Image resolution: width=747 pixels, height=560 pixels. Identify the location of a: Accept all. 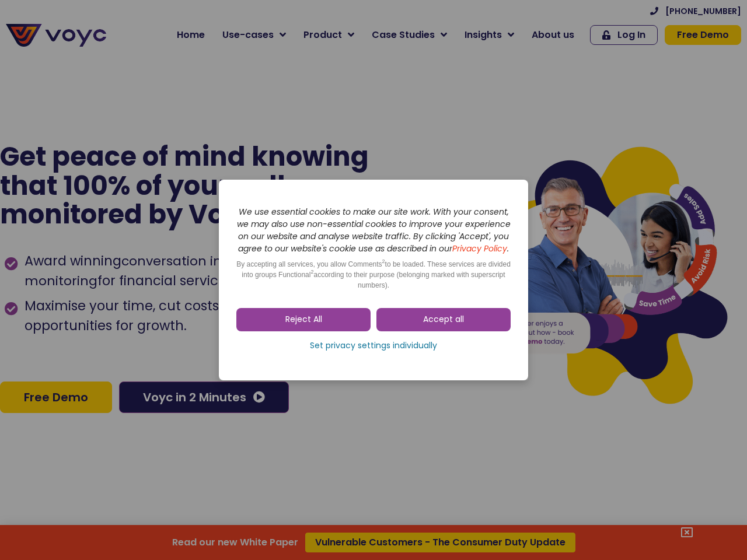
(444, 320).